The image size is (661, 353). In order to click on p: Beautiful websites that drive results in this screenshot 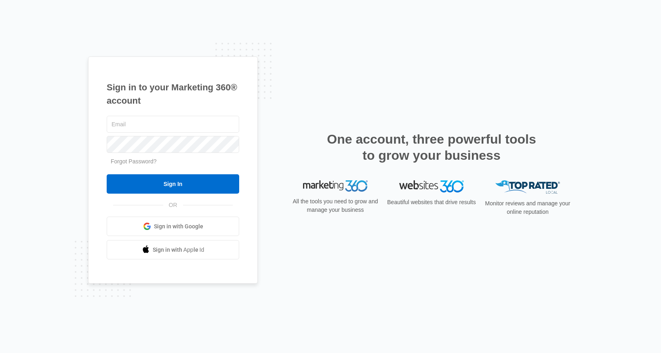, I will do `click(431, 202)`.